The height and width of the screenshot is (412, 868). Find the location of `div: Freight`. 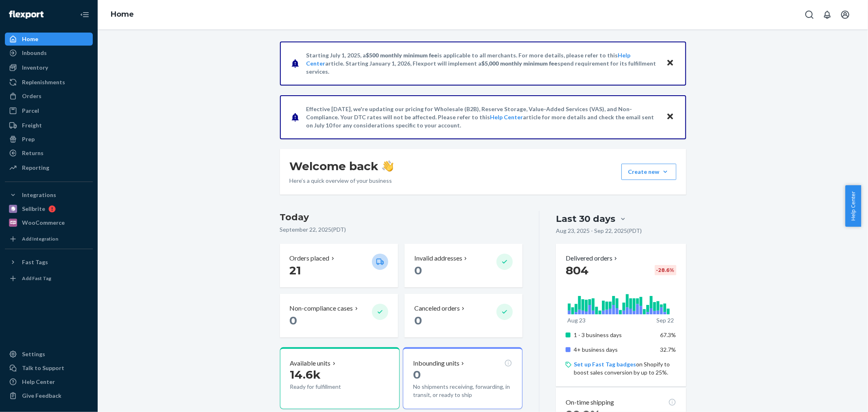

div: Freight is located at coordinates (32, 125).